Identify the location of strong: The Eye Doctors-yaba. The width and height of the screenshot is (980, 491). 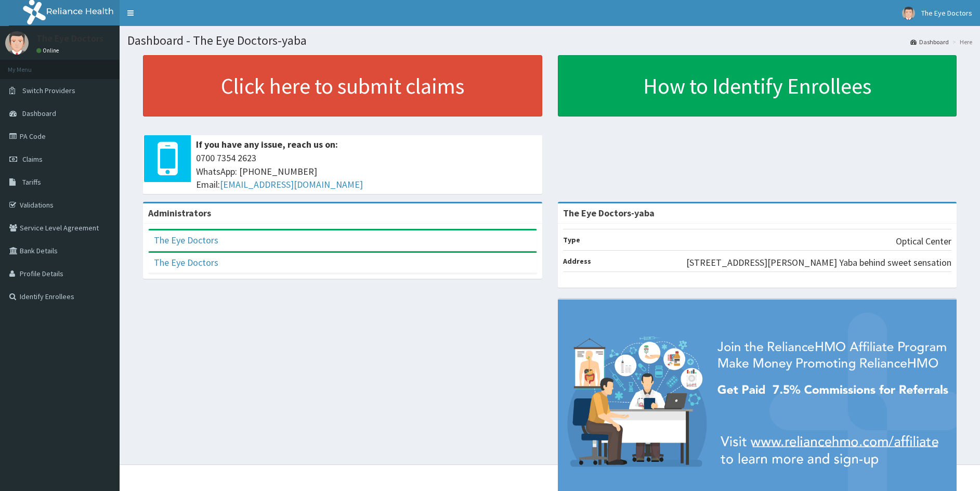
(609, 213).